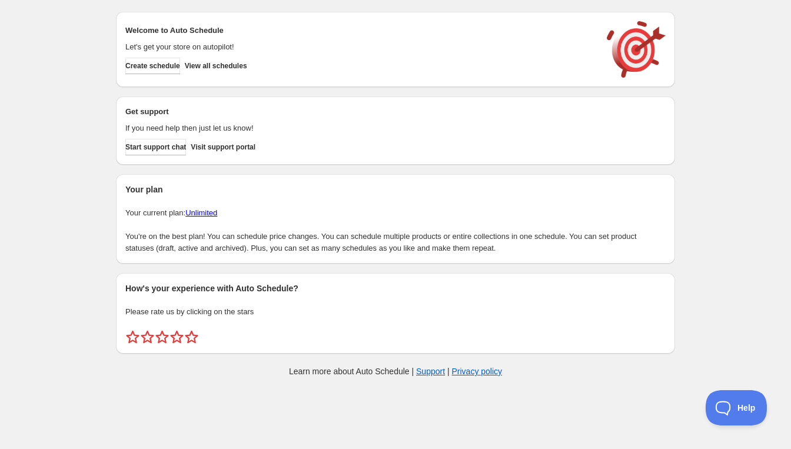 The width and height of the screenshot is (791, 449). Describe the element at coordinates (395, 213) in the screenshot. I see `p: Your current plan:` at that location.